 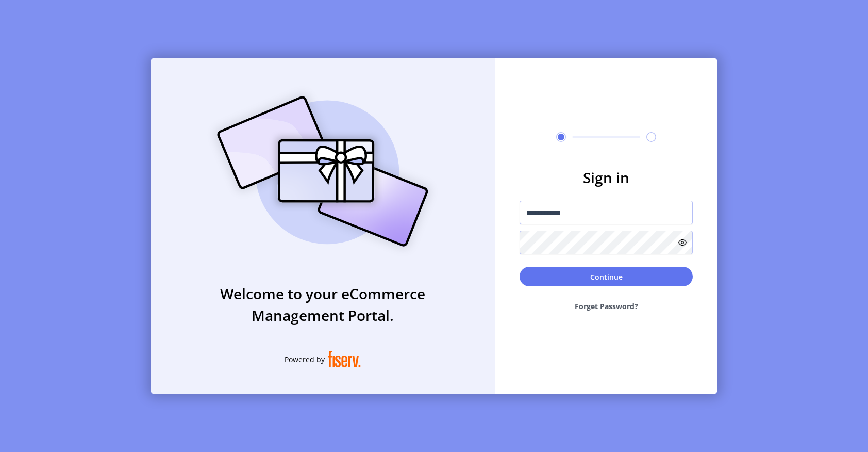 What do you see at coordinates (606, 178) in the screenshot?
I see `h3: Sign in` at bounding box center [606, 178].